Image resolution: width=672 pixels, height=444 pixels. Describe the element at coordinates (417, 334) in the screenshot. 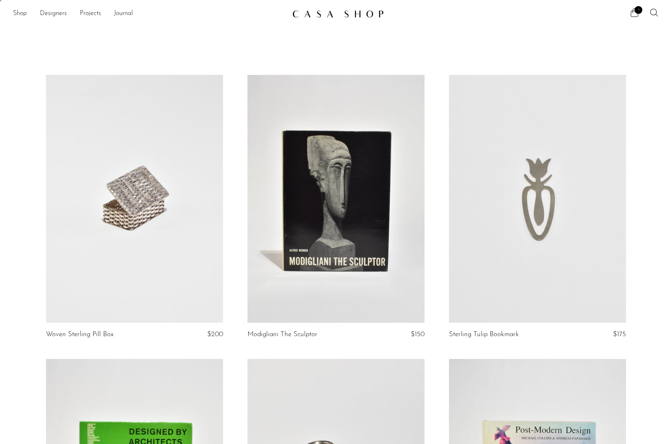

I see `span: $150` at that location.